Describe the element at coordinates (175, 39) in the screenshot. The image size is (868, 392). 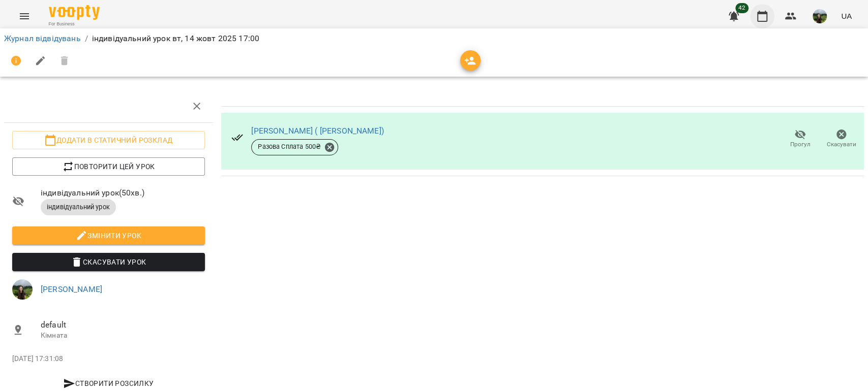
I see `p: індивідуальний урок вт, 14 жовт 2025 17:00` at that location.